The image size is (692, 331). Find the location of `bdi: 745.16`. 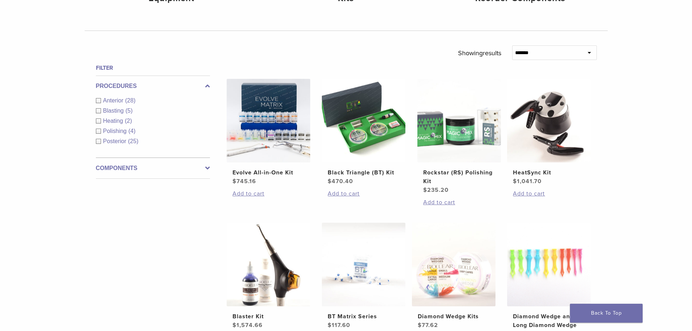

bdi: 745.16 is located at coordinates (244, 181).